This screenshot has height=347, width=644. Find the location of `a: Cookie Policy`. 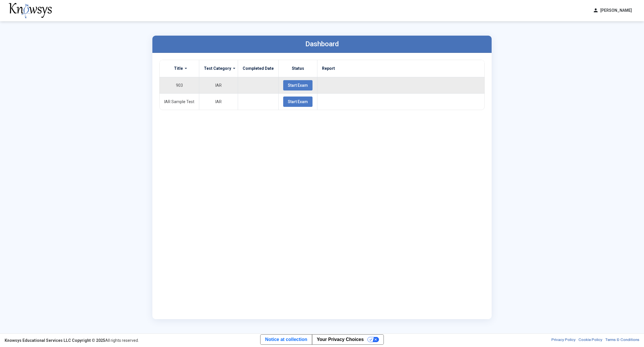

a: Cookie Policy is located at coordinates (590, 341).